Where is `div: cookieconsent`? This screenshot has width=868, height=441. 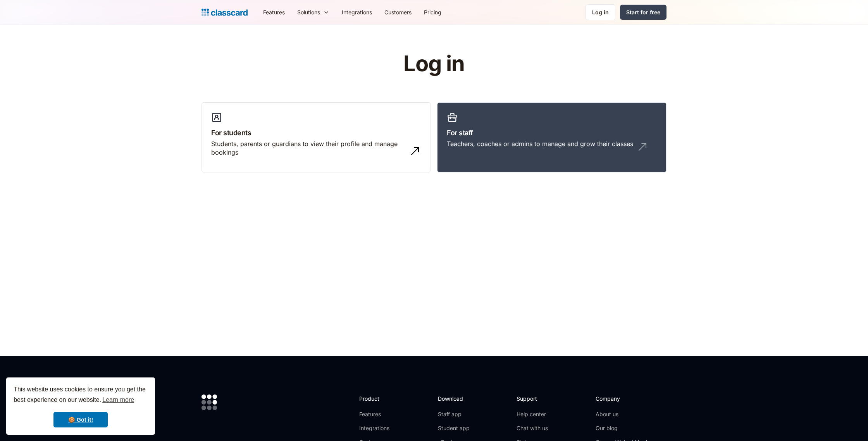 div: cookieconsent is located at coordinates (81, 406).